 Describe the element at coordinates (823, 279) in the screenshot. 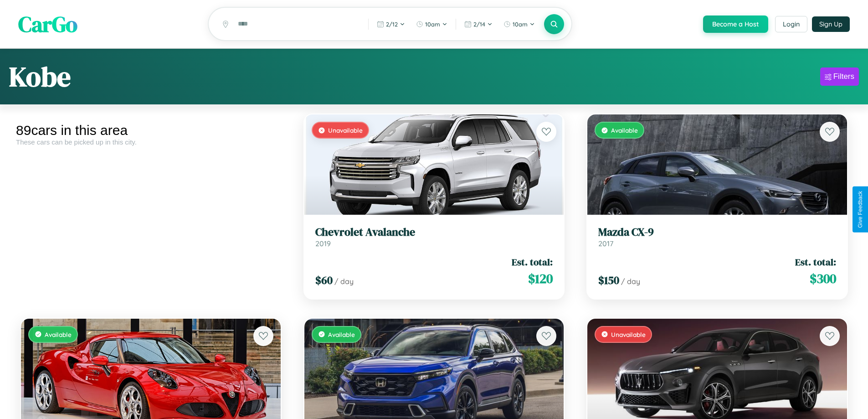

I see `span: $ 300` at that location.